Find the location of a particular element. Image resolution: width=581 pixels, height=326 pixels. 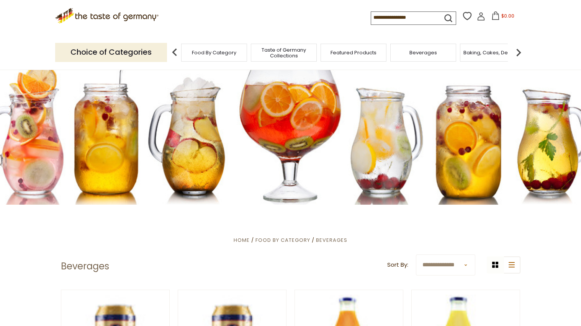

label: Sort By: is located at coordinates (398, 265).